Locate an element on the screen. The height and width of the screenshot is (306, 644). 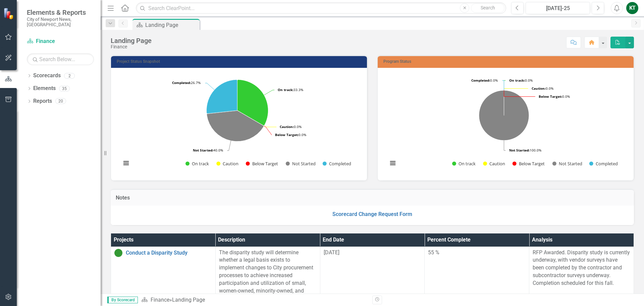
div: 35 is located at coordinates (64, 88).